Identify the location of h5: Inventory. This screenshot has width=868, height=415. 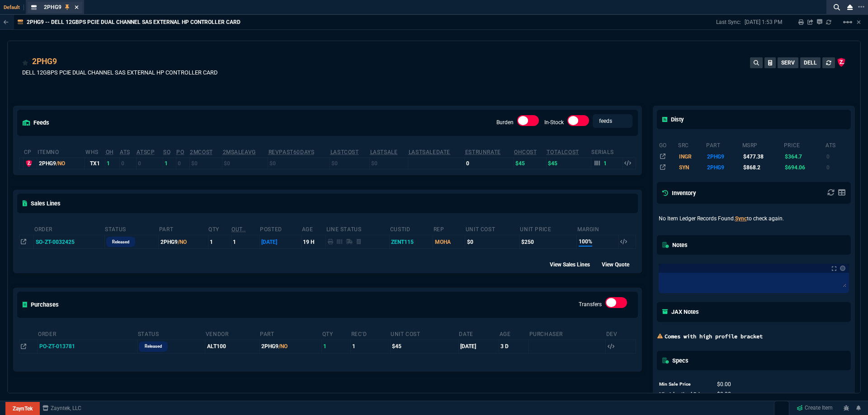
(679, 193).